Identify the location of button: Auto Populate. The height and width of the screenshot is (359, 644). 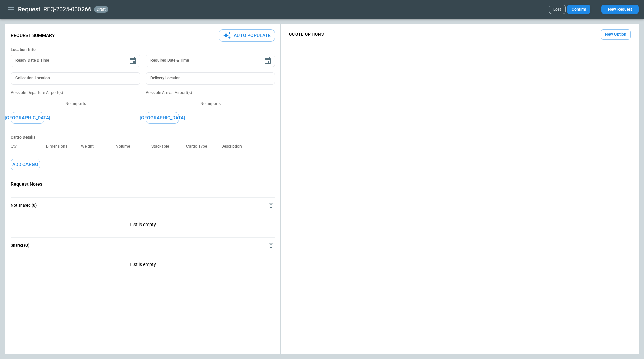
(247, 35).